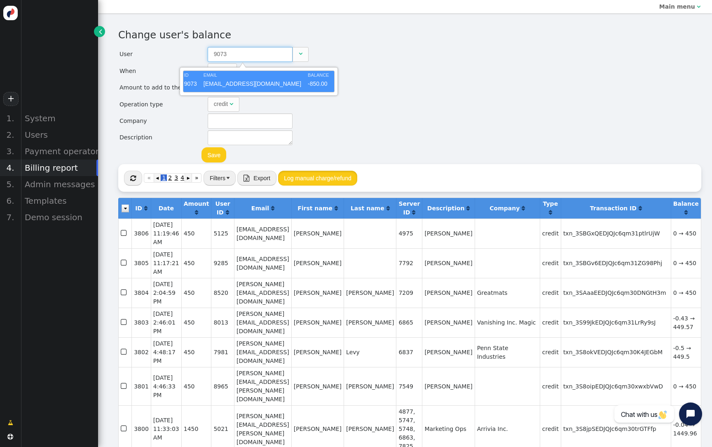 The width and height of the screenshot is (712, 447). I want to click on td: 8520, so click(223, 293).